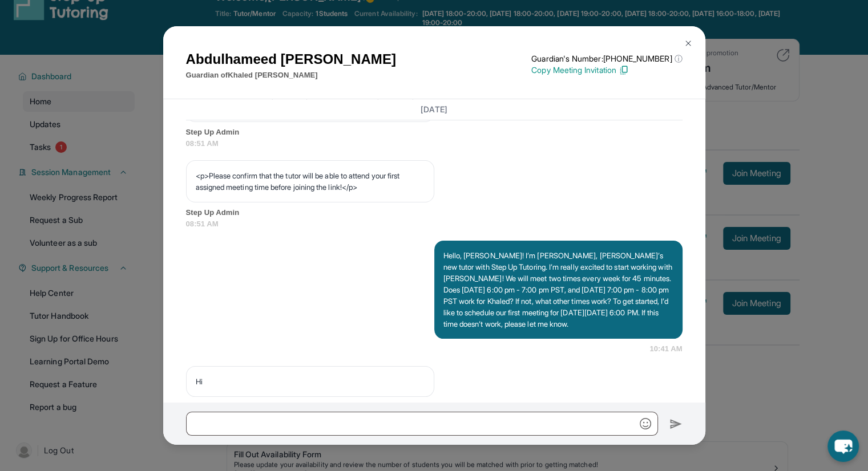 This screenshot has width=868, height=471. Describe the element at coordinates (676, 424) in the screenshot. I see `img: Send icon` at that location.